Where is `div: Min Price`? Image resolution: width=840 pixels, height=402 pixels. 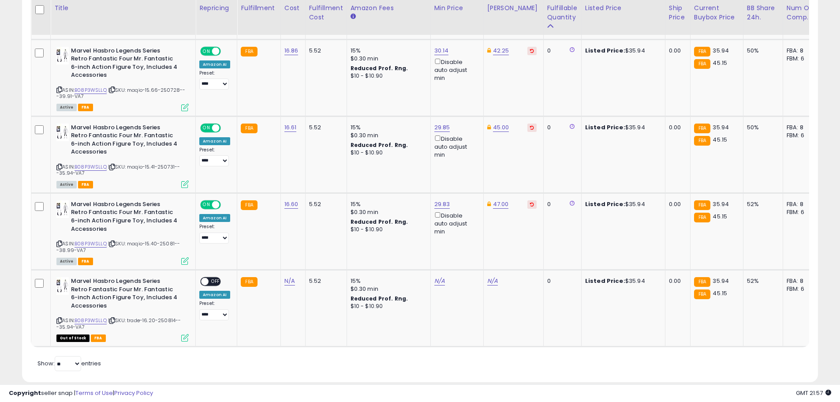
div: Min Price is located at coordinates (457, 8).